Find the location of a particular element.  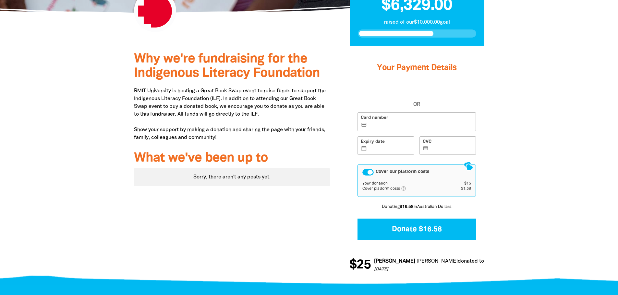

div: Sorry, there aren't any posts yet. is located at coordinates (232, 177).